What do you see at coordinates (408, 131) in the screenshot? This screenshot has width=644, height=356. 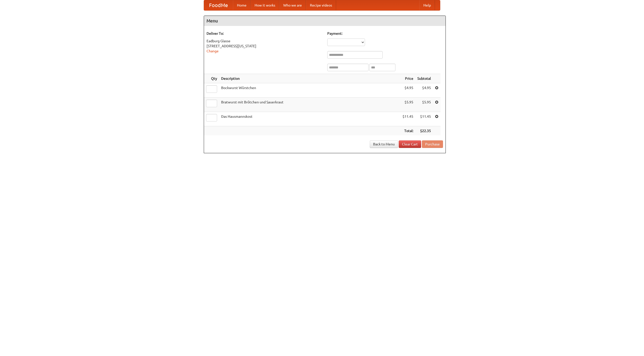 I see `th: Total:` at bounding box center [408, 131].